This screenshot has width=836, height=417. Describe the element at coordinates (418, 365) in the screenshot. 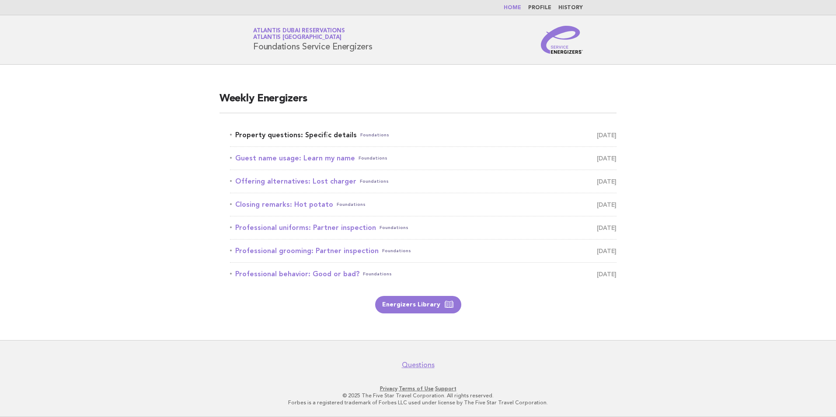

I see `a: Questions` at that location.